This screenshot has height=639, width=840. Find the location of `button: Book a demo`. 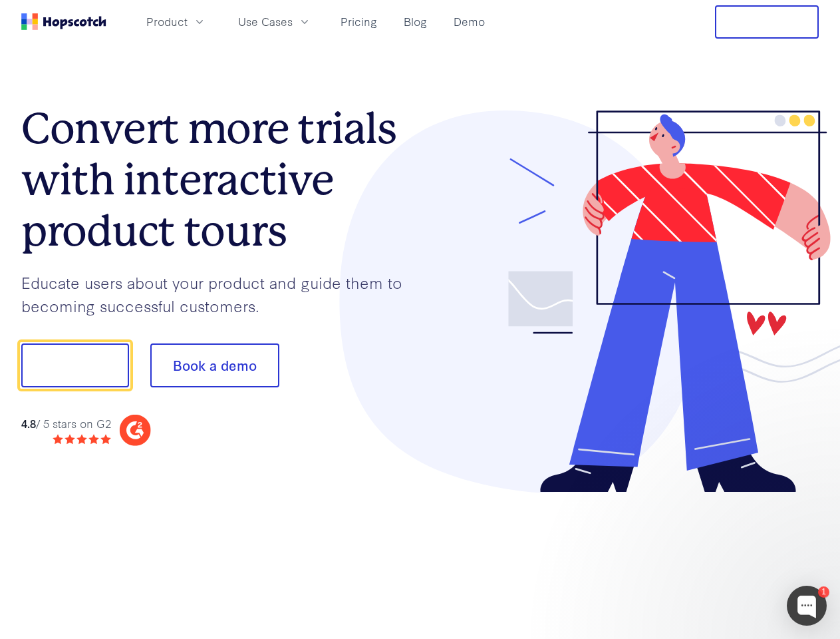

button: Book a demo is located at coordinates (215, 365).